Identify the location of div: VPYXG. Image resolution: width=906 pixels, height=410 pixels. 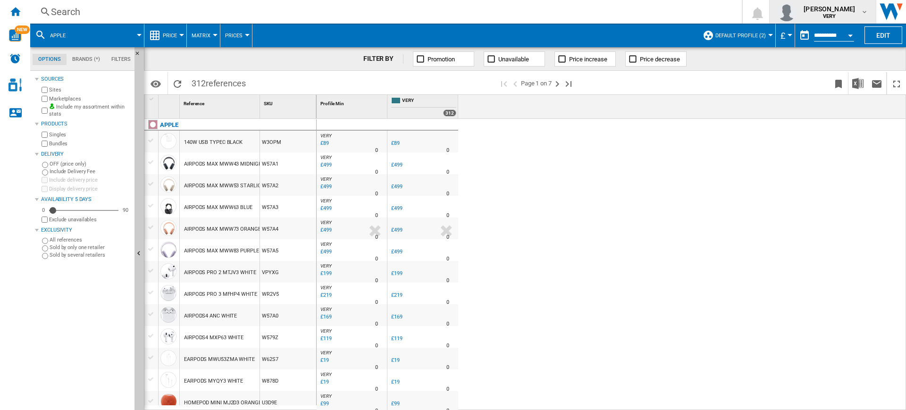
(288, 272).